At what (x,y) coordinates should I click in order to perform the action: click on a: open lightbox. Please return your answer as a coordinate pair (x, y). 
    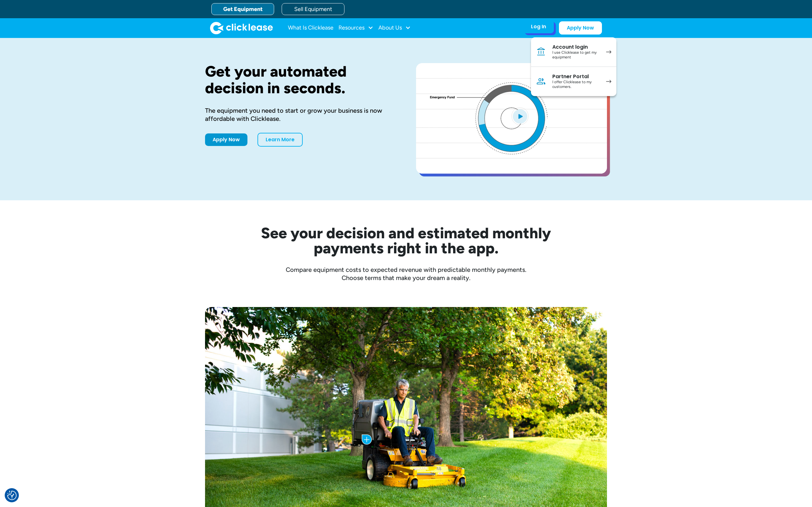
    Looking at the image, I should click on (511, 119).